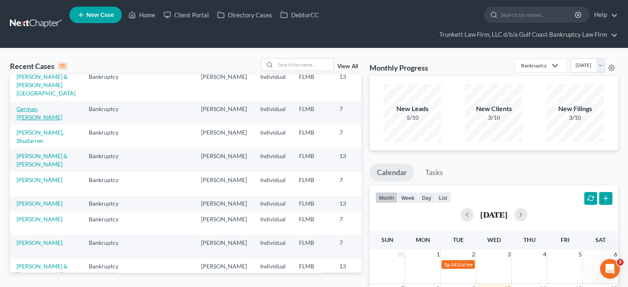 This screenshot has height=287, width=628. Describe the element at coordinates (437, 254) in the screenshot. I see `span: 1` at that location.